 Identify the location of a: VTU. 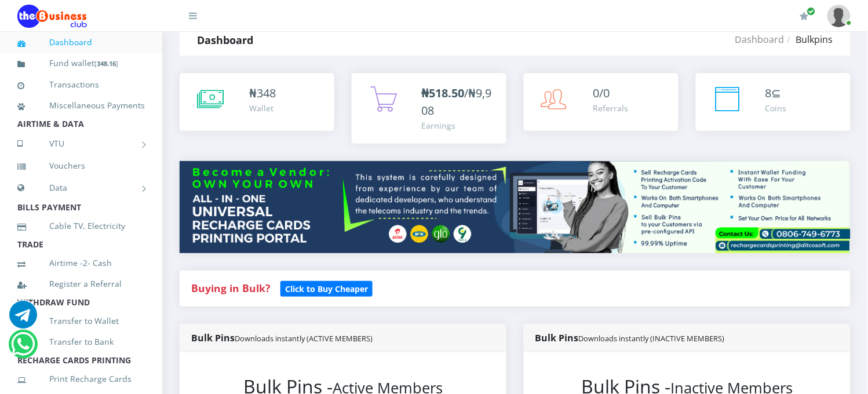
(81, 144).